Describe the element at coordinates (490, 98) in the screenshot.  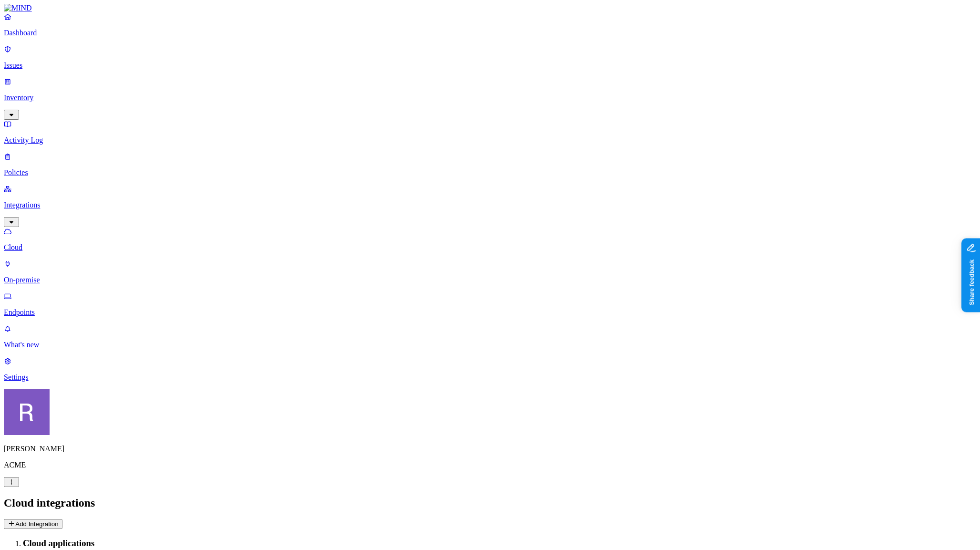
I see `p: Inventory` at that location.